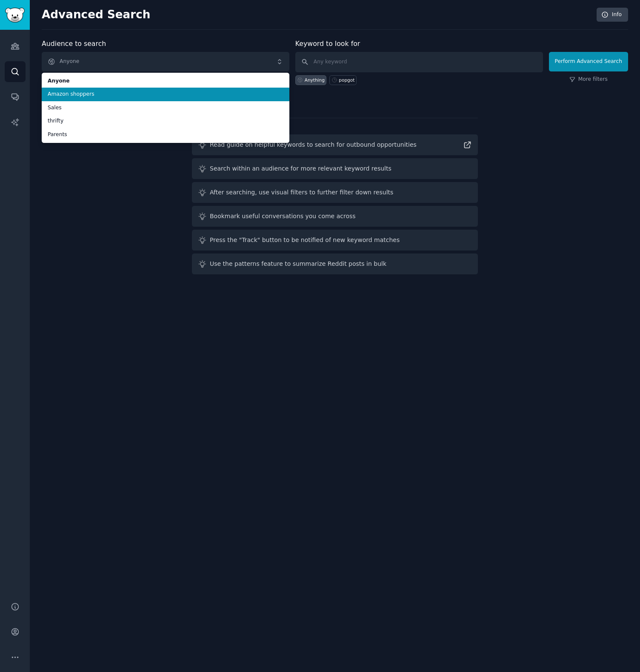  What do you see at coordinates (305, 240) in the screenshot?
I see `div: Press the "Track" button to be notified of new keyword matches` at bounding box center [305, 240].